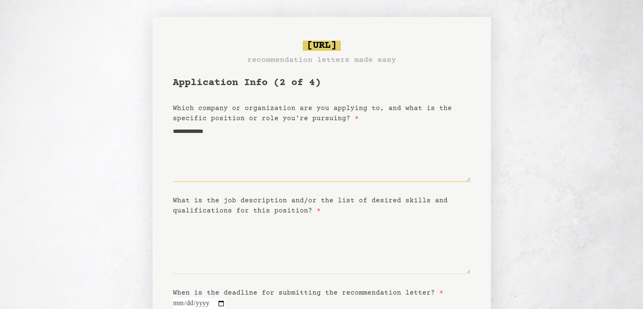  Describe the element at coordinates (313, 113) in the screenshot. I see `label: Which company or organization are you applying to, and what is the specific position or role you'...` at that location.